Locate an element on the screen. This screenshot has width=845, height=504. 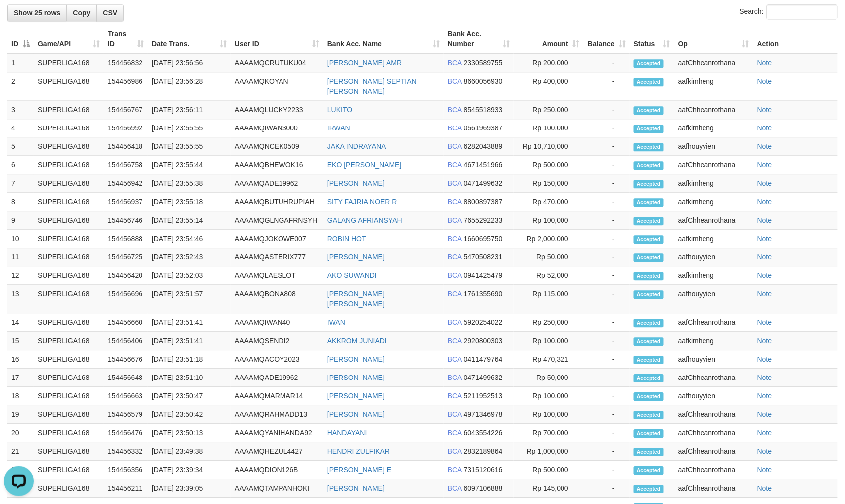
td: 15 is located at coordinates (20, 340).